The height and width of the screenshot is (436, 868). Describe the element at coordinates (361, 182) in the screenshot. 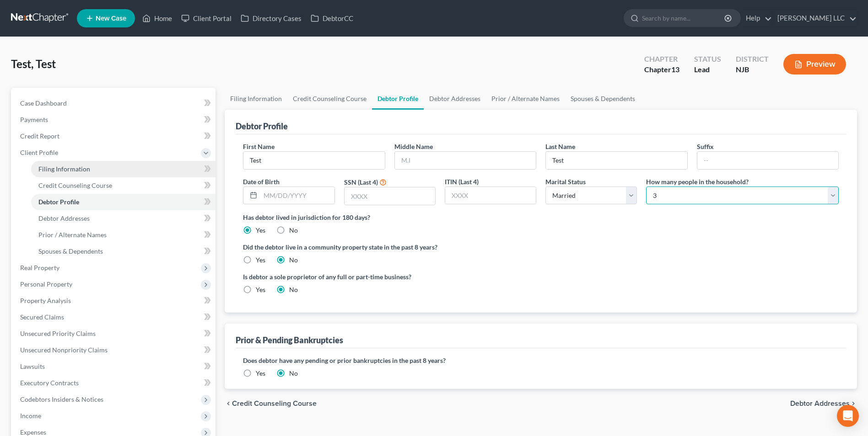

I see `label: SSN (Last 4)` at that location.